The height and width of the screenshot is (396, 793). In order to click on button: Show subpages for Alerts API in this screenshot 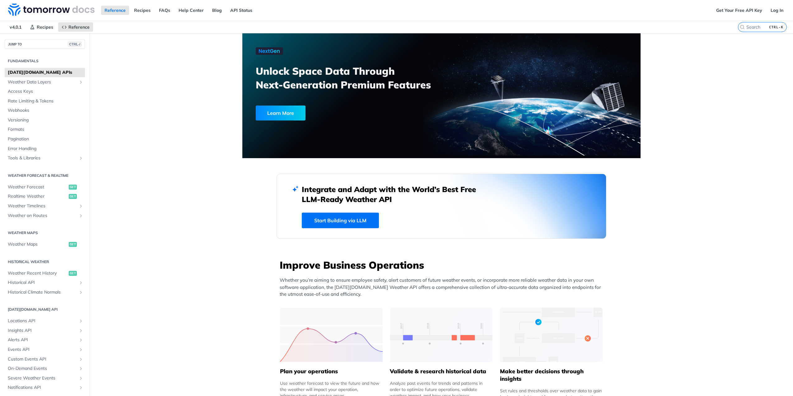, I will do `click(81, 340)`.